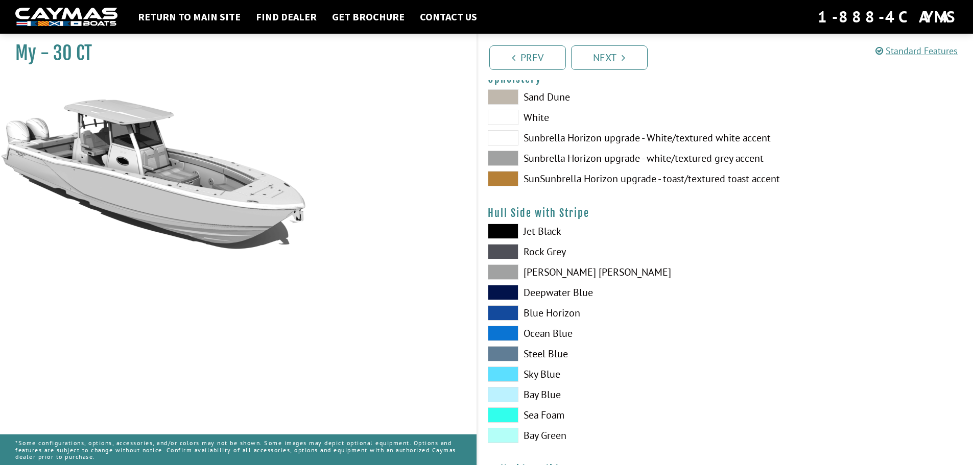  What do you see at coordinates (286, 17) in the screenshot?
I see `a: Find Dealer` at bounding box center [286, 17].